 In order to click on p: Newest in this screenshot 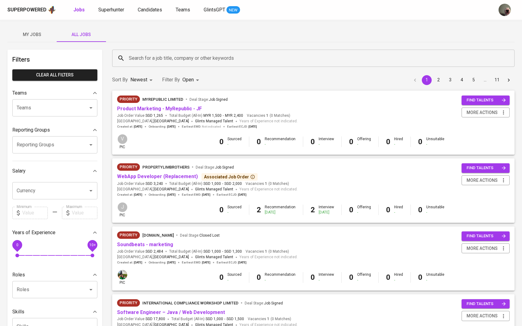, I will do `click(139, 80)`.